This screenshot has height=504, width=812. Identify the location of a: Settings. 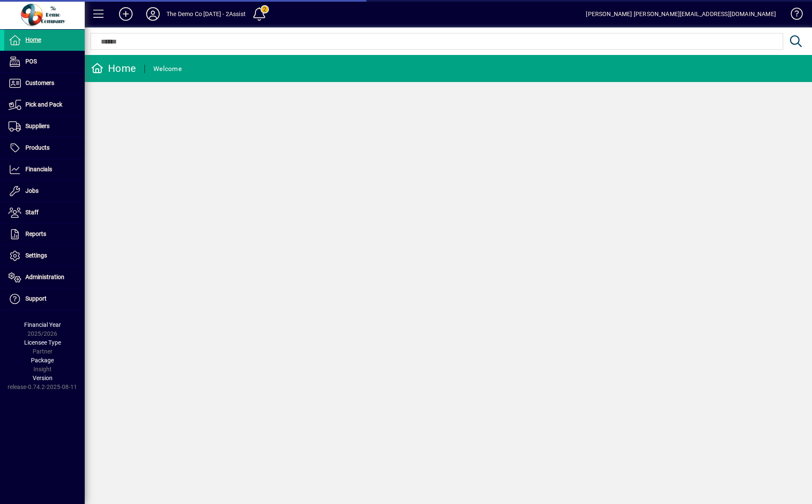
(44, 256).